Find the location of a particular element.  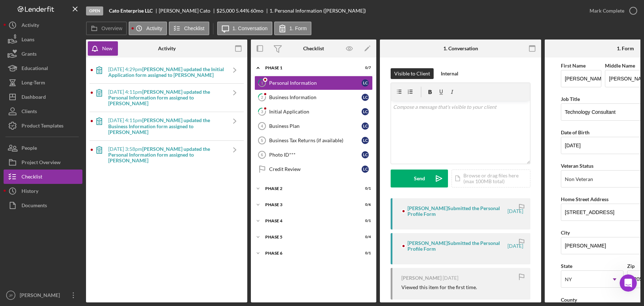

label: 1. Conversation is located at coordinates (250, 28).